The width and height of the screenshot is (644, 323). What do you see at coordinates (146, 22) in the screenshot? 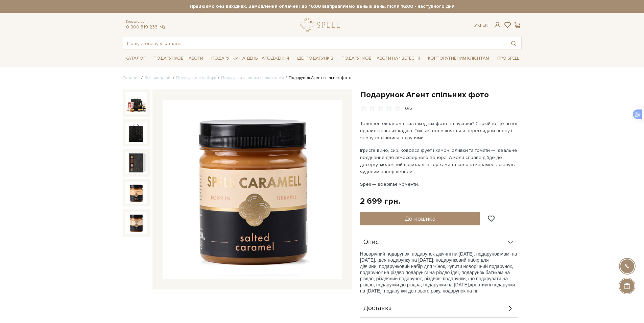
I see `span: Консультація:` at bounding box center [146, 22].